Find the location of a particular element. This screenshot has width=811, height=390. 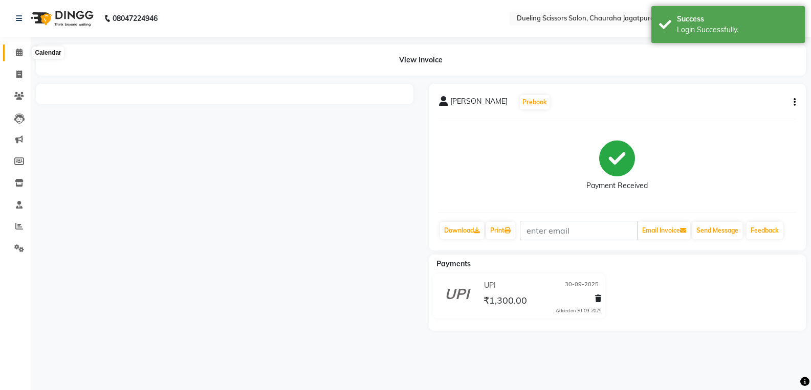

b: 08047224946 is located at coordinates (135, 18).